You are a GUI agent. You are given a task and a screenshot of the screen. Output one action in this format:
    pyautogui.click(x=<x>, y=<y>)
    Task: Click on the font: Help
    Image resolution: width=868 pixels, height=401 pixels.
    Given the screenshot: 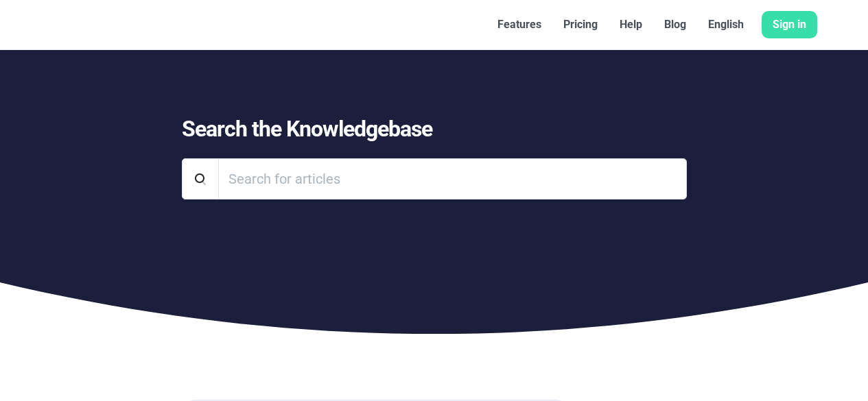 What is the action you would take?
    pyautogui.click(x=631, y=24)
    